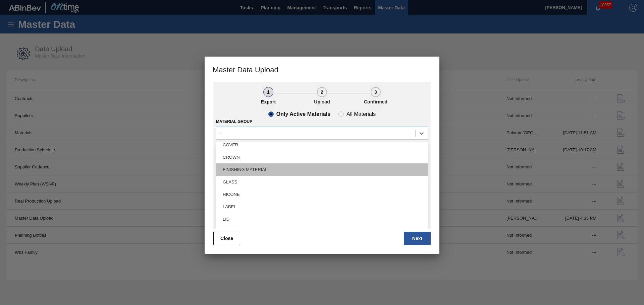 This screenshot has width=644, height=305. I want to click on div: HICONE, so click(322, 195).